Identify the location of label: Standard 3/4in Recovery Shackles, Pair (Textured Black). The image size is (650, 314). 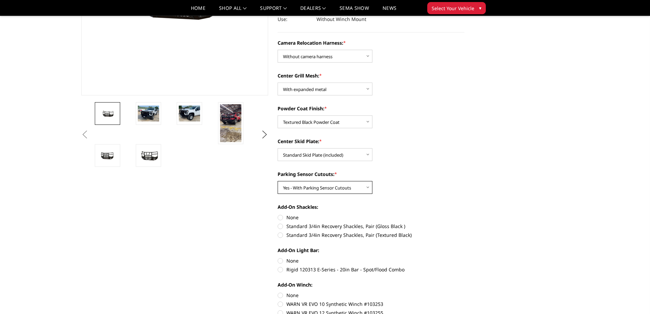
(371, 235).